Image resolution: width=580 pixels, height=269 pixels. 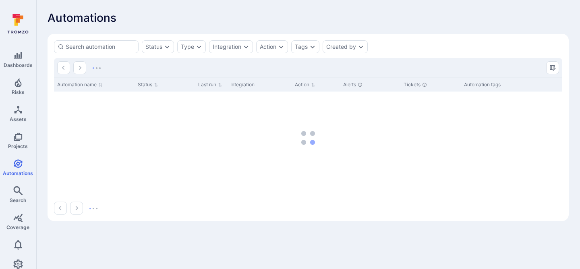 What do you see at coordinates (210, 85) in the screenshot?
I see `button: Sort by Last run` at bounding box center [210, 85].